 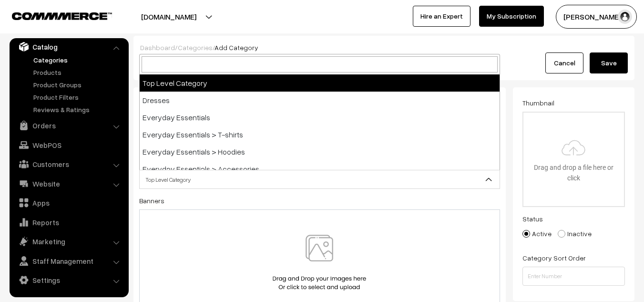 What do you see at coordinates (564, 63) in the screenshot?
I see `a: Cancel` at bounding box center [564, 63].